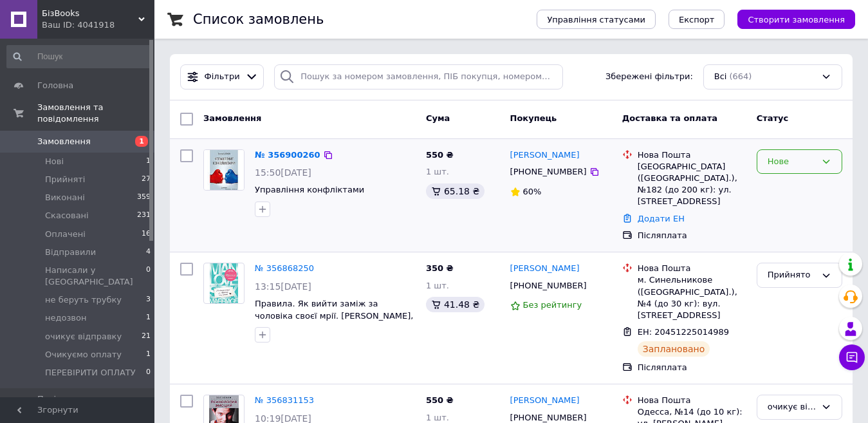 The height and width of the screenshot is (423, 868). I want to click on span: 350 ₴, so click(439, 268).